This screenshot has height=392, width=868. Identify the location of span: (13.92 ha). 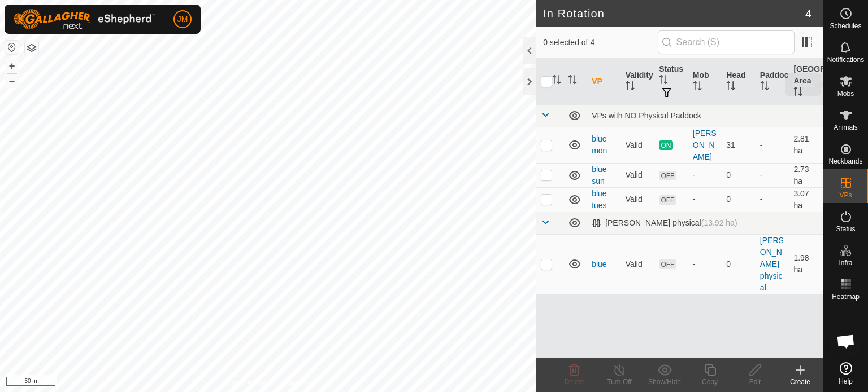
(719, 223).